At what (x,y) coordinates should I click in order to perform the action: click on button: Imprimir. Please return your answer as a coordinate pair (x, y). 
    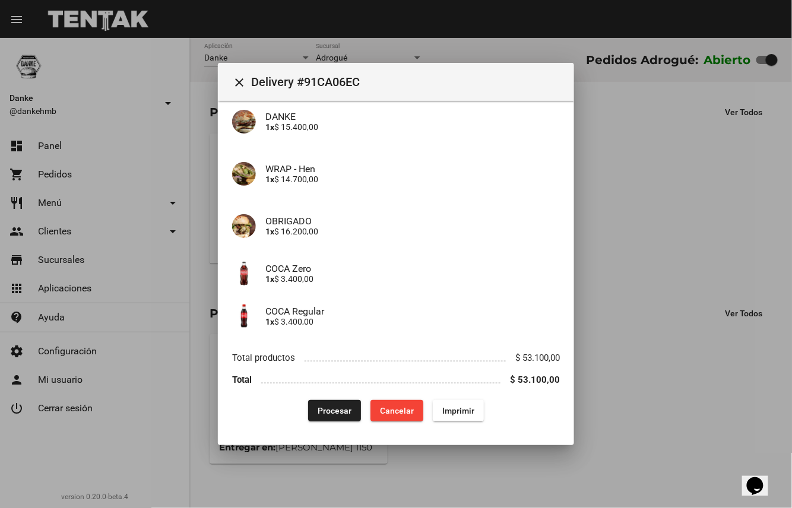
    Looking at the image, I should click on (458, 411).